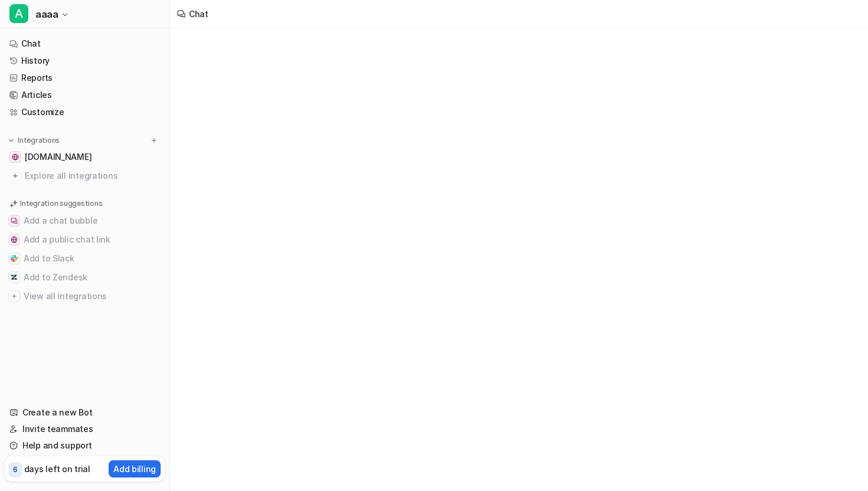 The image size is (868, 491). I want to click on button: Add billing, so click(135, 469).